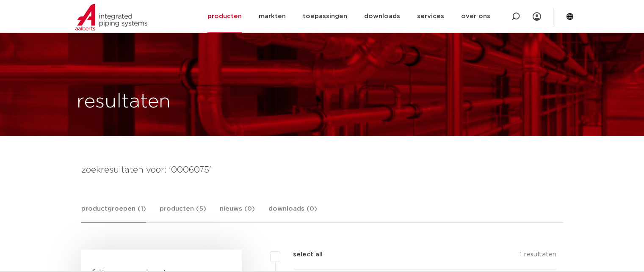  I want to click on a: downloads (0), so click(293, 213).